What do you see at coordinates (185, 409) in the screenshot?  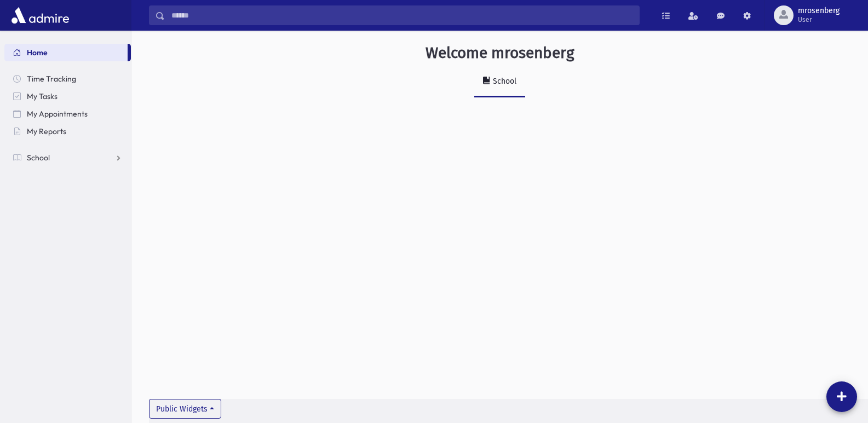 I see `button: Public Widgets` at bounding box center [185, 409].